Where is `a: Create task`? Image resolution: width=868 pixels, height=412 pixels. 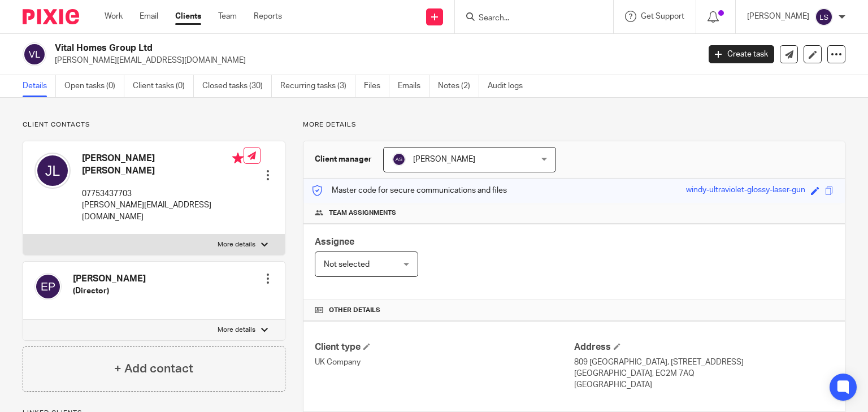 a: Create task is located at coordinates (741, 54).